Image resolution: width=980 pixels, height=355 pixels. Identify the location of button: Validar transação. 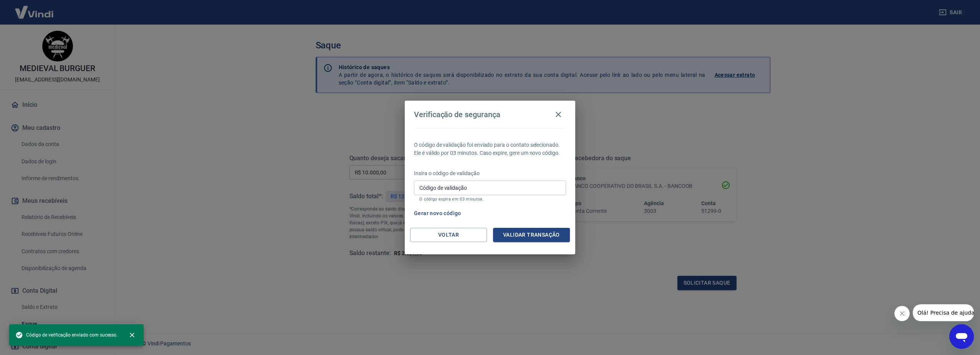
(532, 234).